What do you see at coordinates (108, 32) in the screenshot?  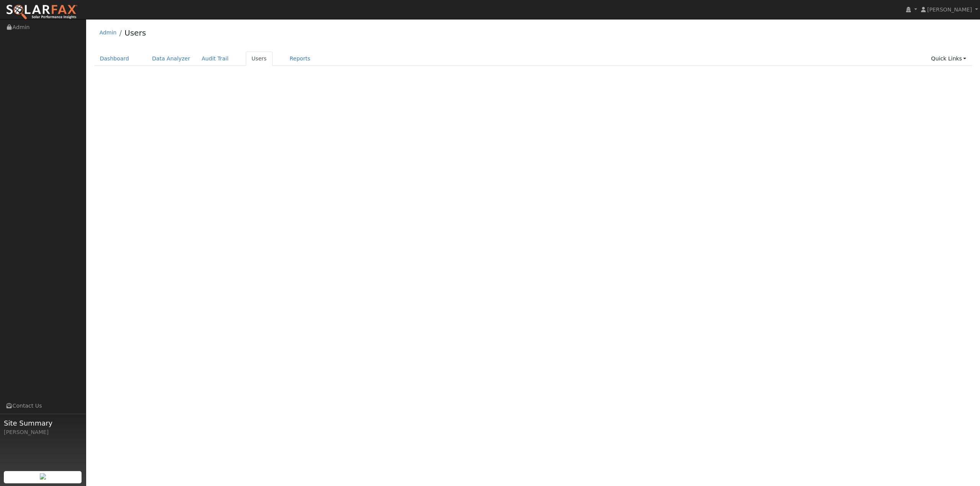 I see `a: Admin` at bounding box center [108, 32].